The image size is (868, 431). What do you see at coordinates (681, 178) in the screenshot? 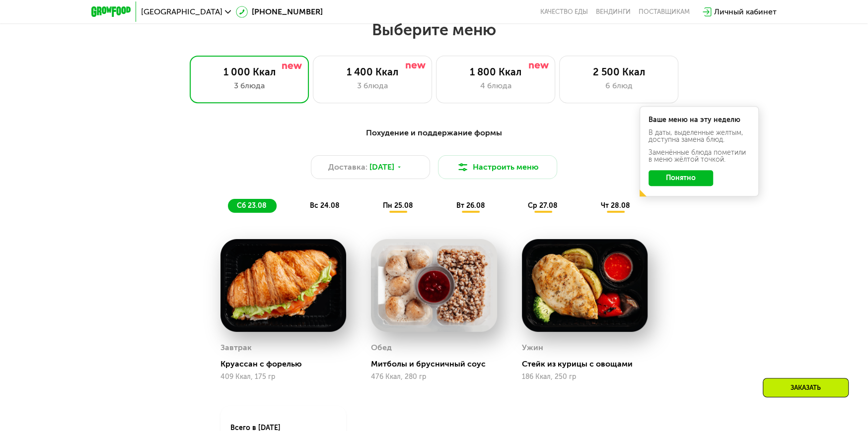
I see `button: Понятно` at bounding box center [681, 178].